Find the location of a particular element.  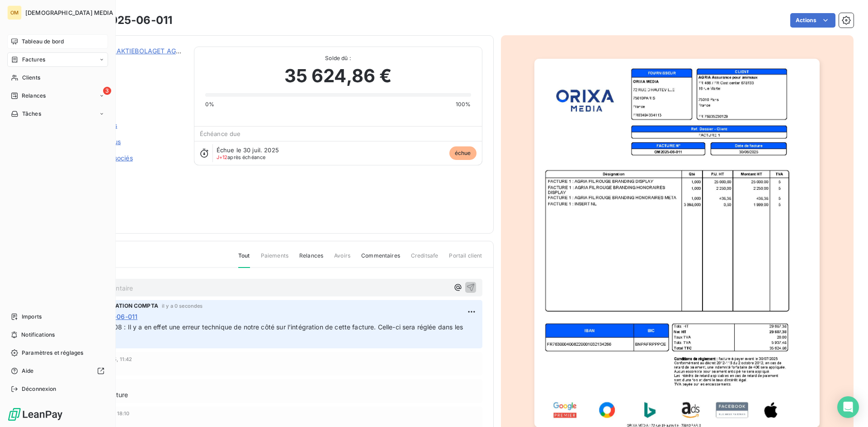

span: Solde dû : is located at coordinates (338, 58).